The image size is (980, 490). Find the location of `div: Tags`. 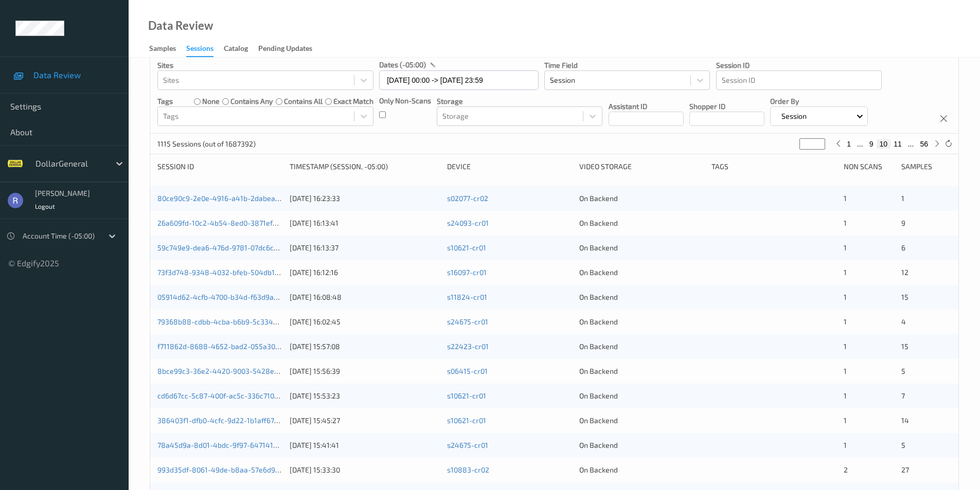

div: Tags is located at coordinates (774, 167).